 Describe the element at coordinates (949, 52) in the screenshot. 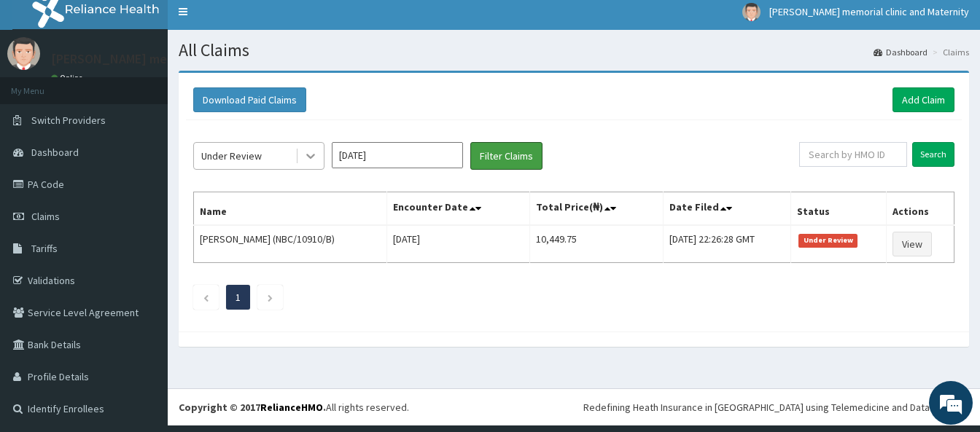

I see `li: Claims` at that location.